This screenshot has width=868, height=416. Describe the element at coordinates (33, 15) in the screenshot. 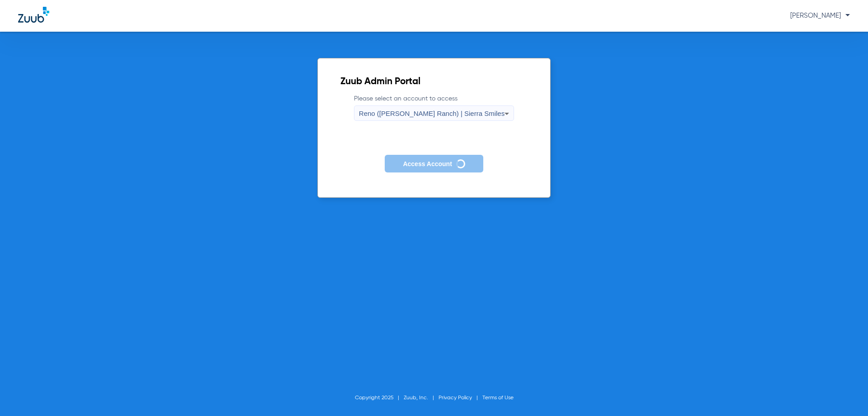

I see `img: Zuub Logo` at that location.